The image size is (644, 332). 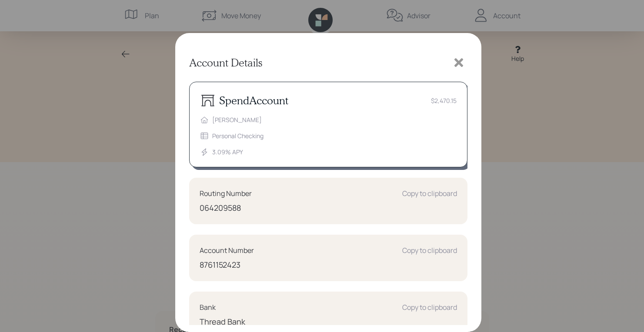 What do you see at coordinates (253, 100) in the screenshot?
I see `h3: Spend Account` at bounding box center [253, 100].